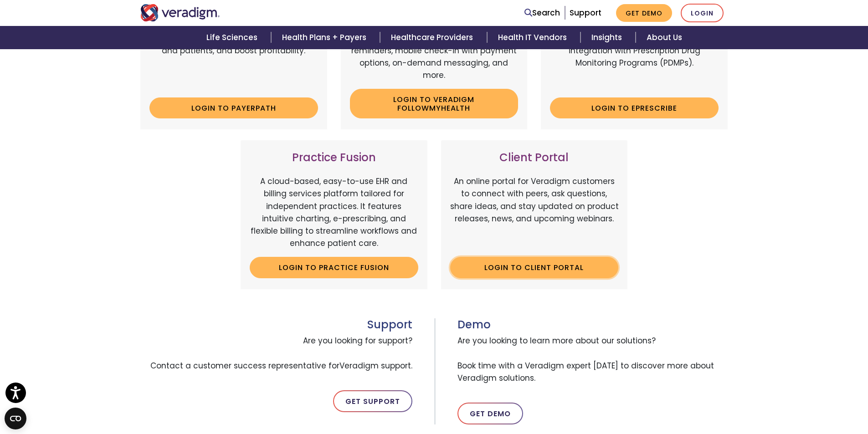  What do you see at coordinates (585, 12) in the screenshot?
I see `a: Support` at bounding box center [585, 12].